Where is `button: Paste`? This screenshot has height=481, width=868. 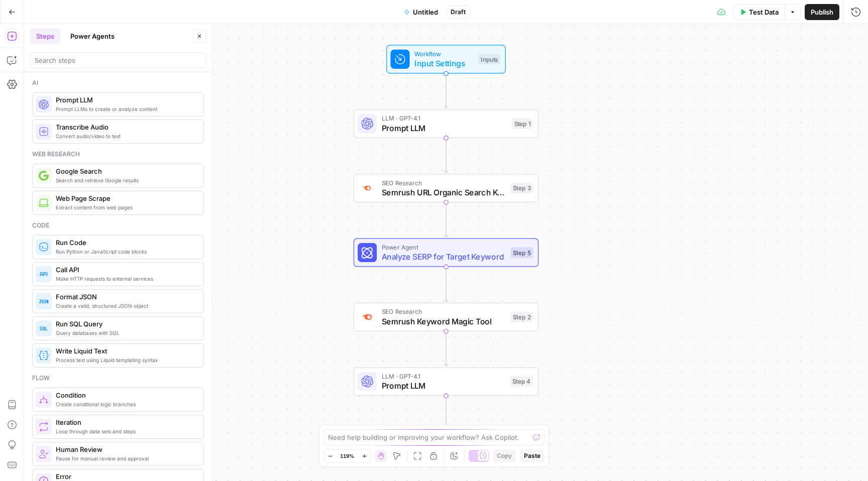 button: Paste is located at coordinates (532, 456).